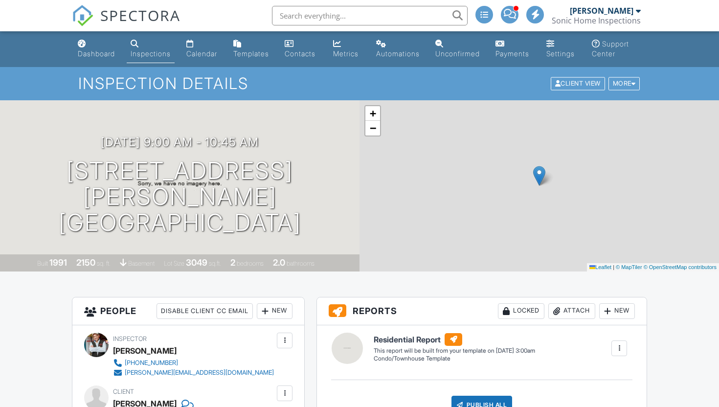 The image size is (719, 407). I want to click on div: Calendar, so click(202, 53).